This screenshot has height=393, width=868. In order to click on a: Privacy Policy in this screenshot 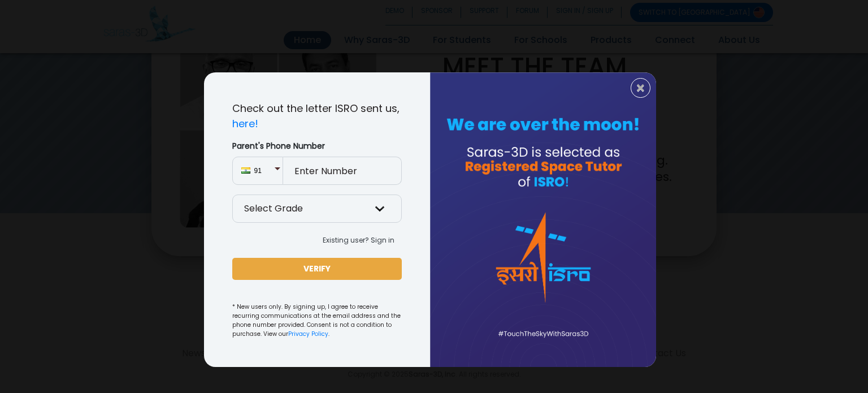, I will do `click(308, 333)`.